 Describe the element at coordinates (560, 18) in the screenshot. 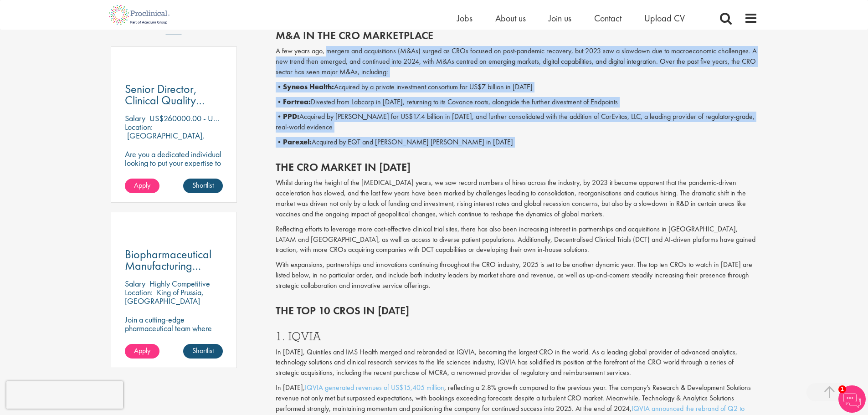

I see `a: Join us` at that location.